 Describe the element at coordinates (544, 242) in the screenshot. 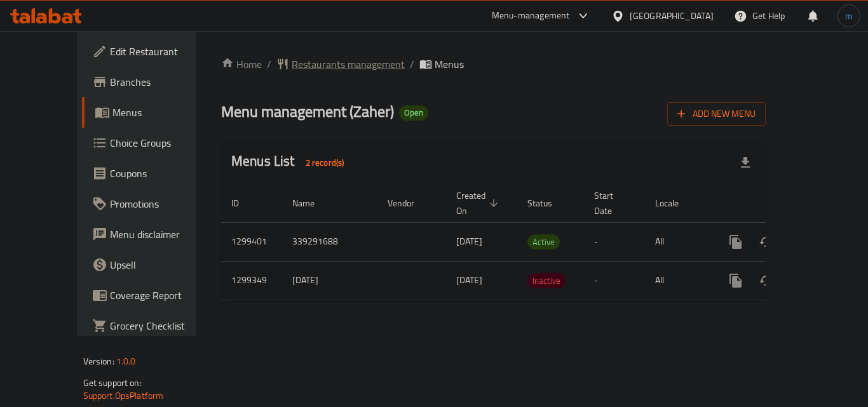

I see `div: Active` at that location.